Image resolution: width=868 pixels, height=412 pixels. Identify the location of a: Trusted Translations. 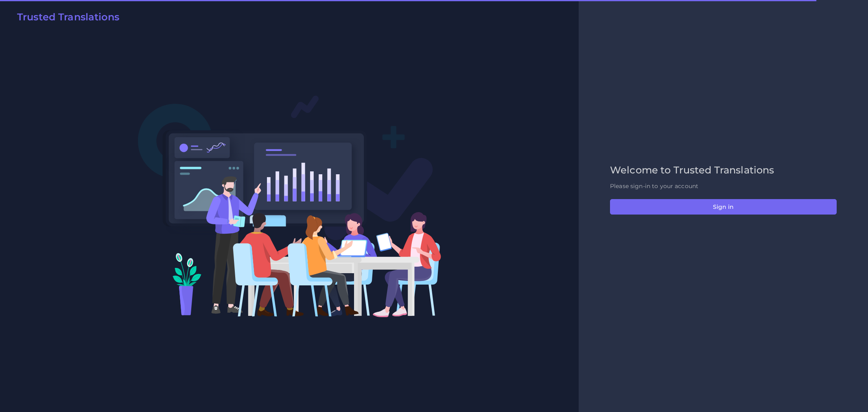
(65, 19).